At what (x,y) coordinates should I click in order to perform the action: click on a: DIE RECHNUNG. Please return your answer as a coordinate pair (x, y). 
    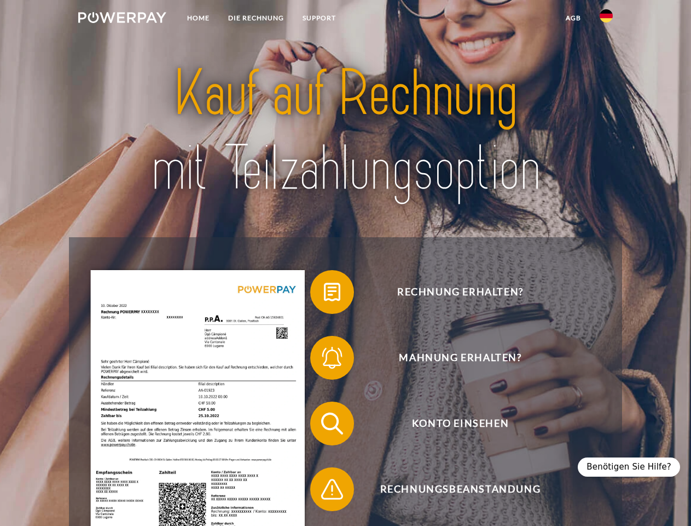
    Looking at the image, I should click on (256, 18).